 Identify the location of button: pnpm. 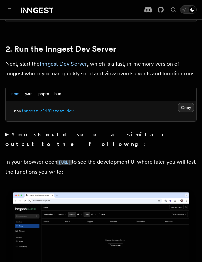
(43, 94).